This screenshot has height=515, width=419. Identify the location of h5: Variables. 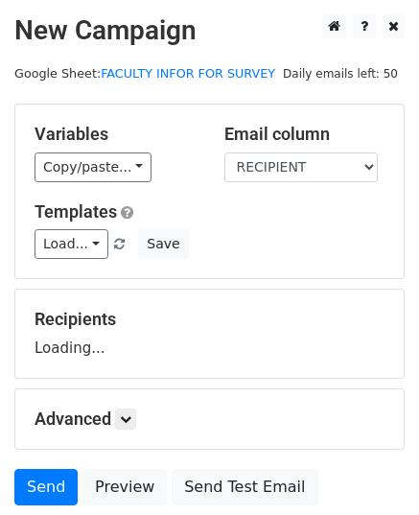
(115, 134).